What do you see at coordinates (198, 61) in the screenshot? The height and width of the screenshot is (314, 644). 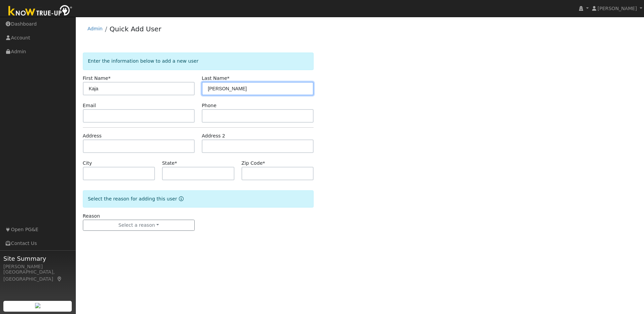 I see `div: Enter the information below to add a new user` at bounding box center [198, 61].